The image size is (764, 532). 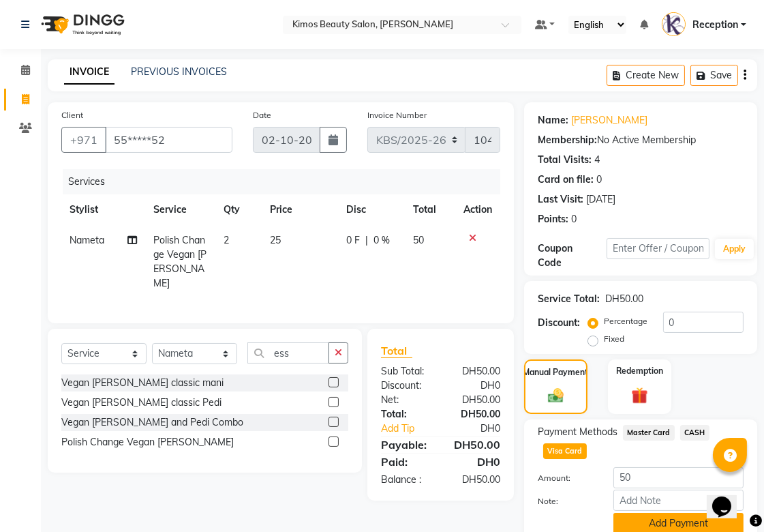 What do you see at coordinates (714, 75) in the screenshot?
I see `button: Save` at bounding box center [714, 75].